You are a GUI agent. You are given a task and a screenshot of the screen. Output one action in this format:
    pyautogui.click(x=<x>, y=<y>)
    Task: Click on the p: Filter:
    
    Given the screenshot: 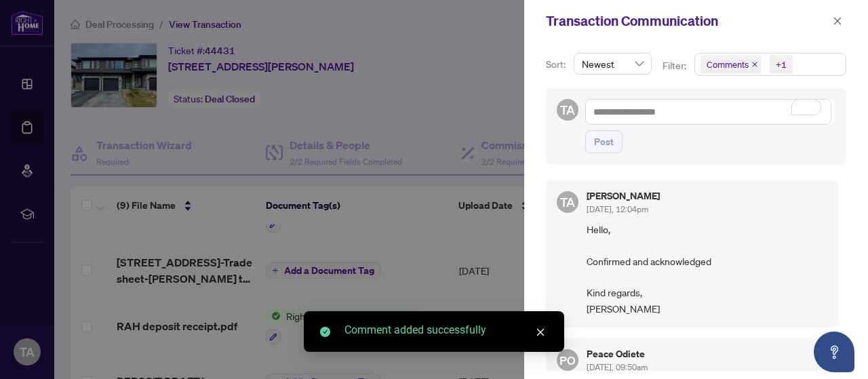 What is the action you would take?
    pyautogui.click(x=676, y=66)
    